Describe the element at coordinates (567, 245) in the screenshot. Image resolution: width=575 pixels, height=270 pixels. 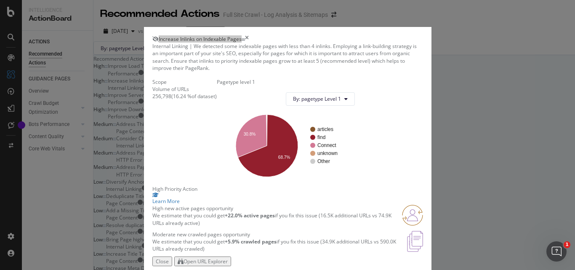
I see `span: 1` at that location.